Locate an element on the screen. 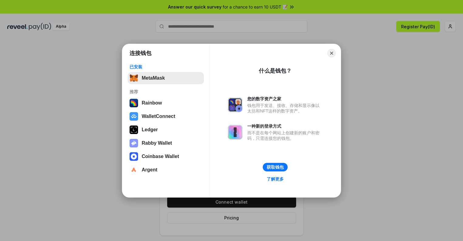 The image size is (463, 241). button: Ledger is located at coordinates (166, 130).